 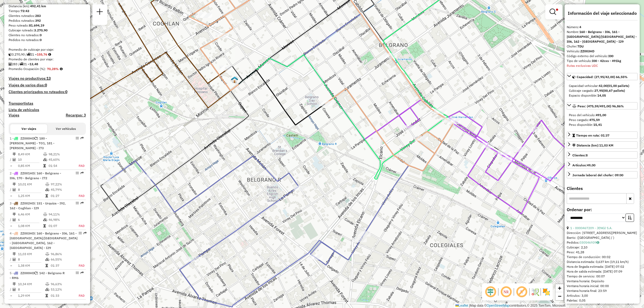 What do you see at coordinates (10, 55) in the screenshot?
I see `i: Cubicaje ruteado` at bounding box center [10, 55].